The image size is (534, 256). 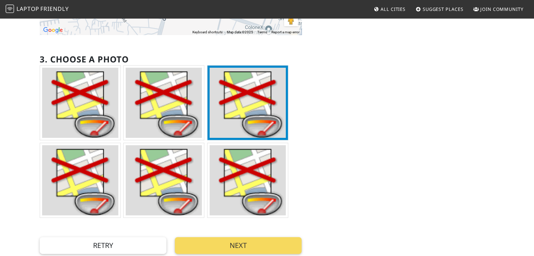 I want to click on span: Join Community, so click(x=502, y=9).